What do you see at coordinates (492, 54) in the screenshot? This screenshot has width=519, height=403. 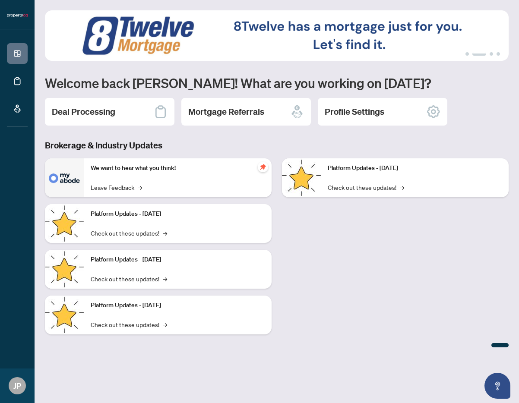 I see `button: 3` at bounding box center [492, 54].